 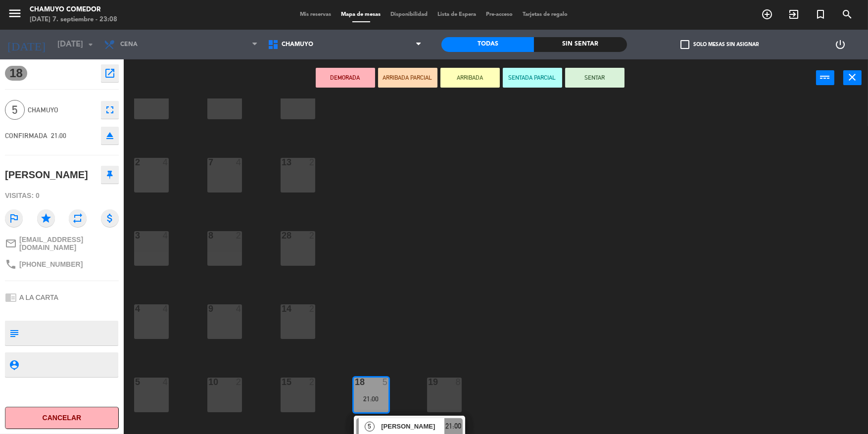 What do you see at coordinates (26, 136) in the screenshot?
I see `span: CONFIRMADA` at bounding box center [26, 136].